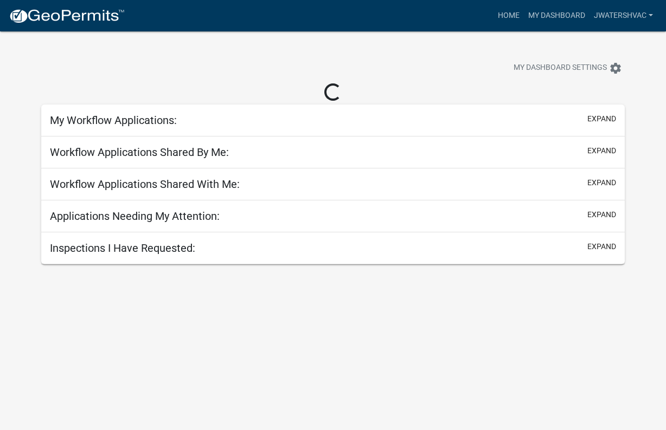 The width and height of the screenshot is (666, 430). Describe the element at coordinates (139, 152) in the screenshot. I see `h5: Workflow Applications Shared By Me:` at that location.